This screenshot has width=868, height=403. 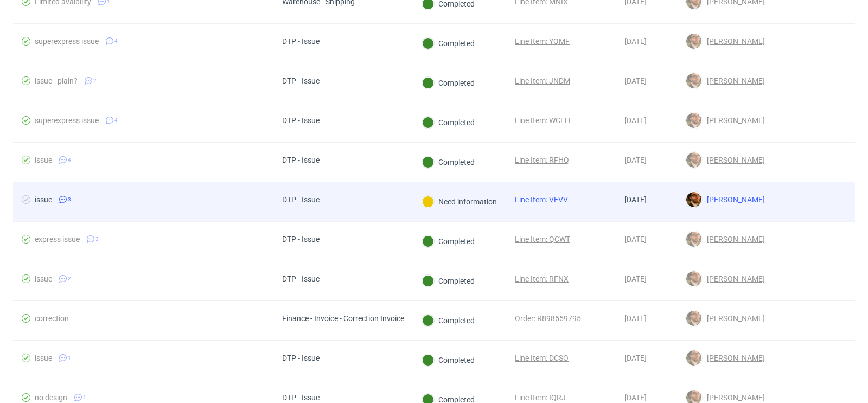 What do you see at coordinates (57, 239) in the screenshot?
I see `div: express issue` at bounding box center [57, 239].